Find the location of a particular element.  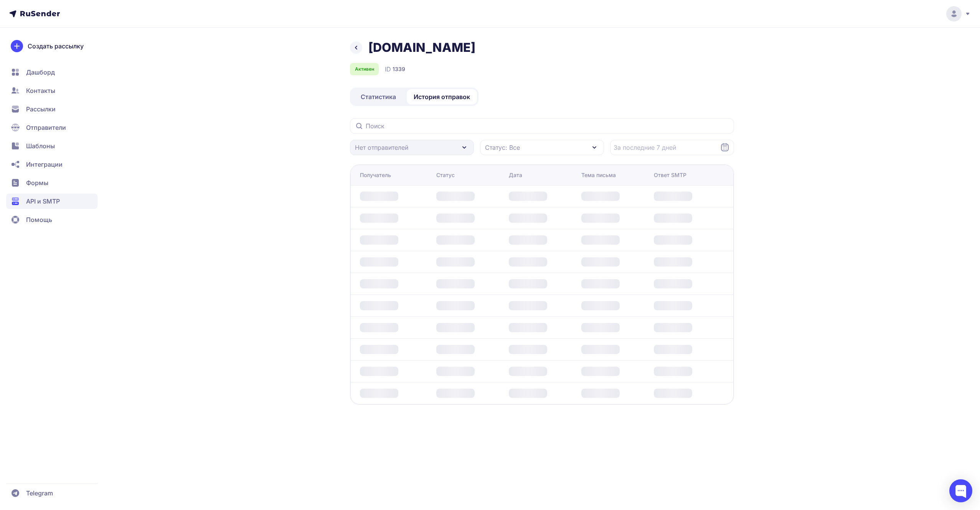

a: Telegram is located at coordinates (52, 493).